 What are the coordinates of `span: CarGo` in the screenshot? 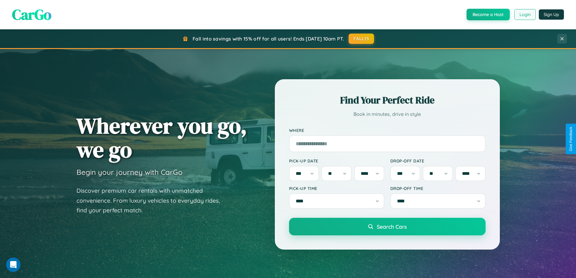 It's located at (32, 15).